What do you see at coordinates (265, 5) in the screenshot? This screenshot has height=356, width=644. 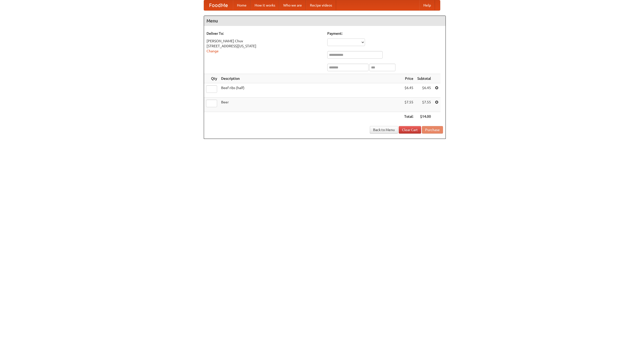 I see `a: How it works` at bounding box center [265, 5].